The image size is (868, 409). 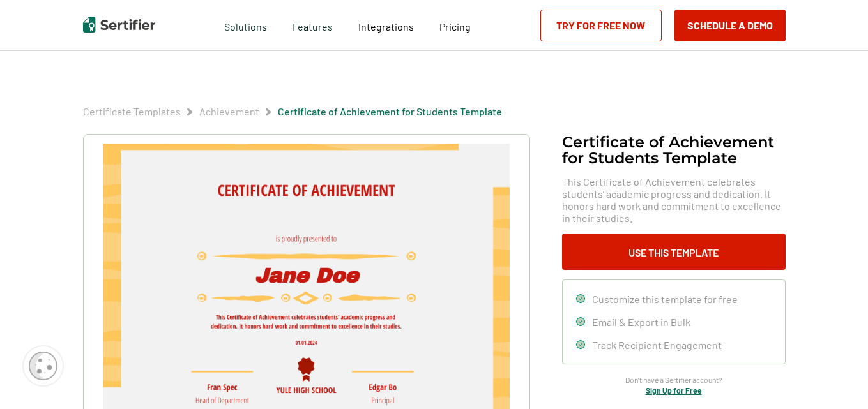 I want to click on a: Achievement, so click(x=229, y=111).